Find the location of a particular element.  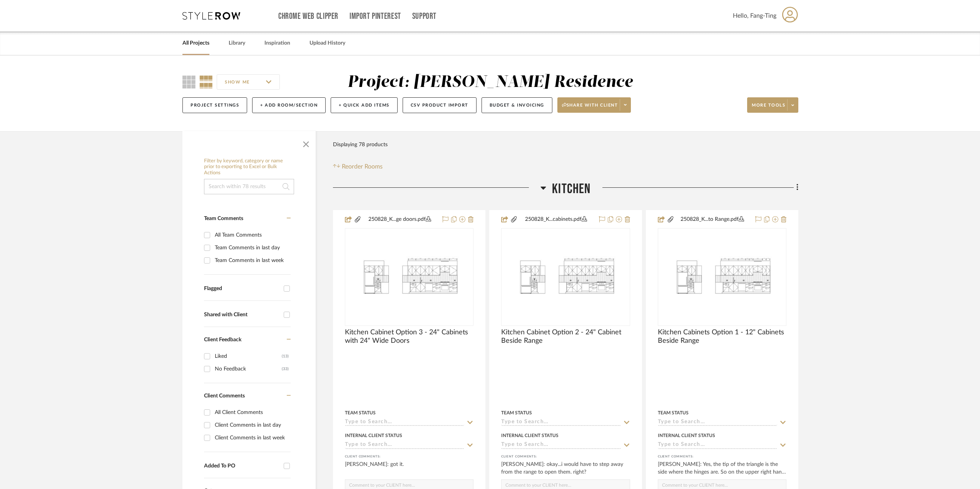

div: Shared with Client is located at coordinates (242, 315).